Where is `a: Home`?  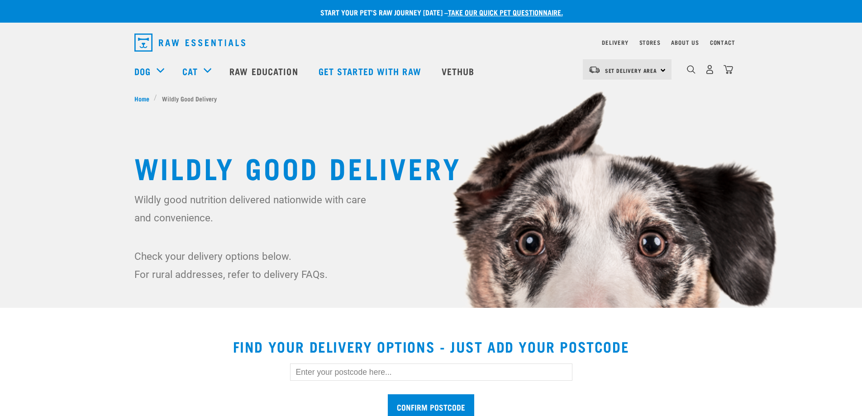
a: Home is located at coordinates (144, 98).